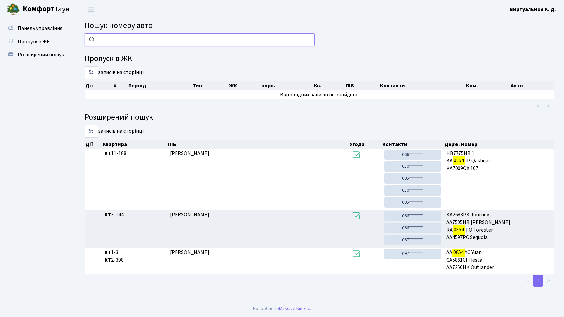 The height and width of the screenshot is (317, 564). What do you see at coordinates (287, 86) in the screenshot?
I see `th: корп.` at bounding box center [287, 86].